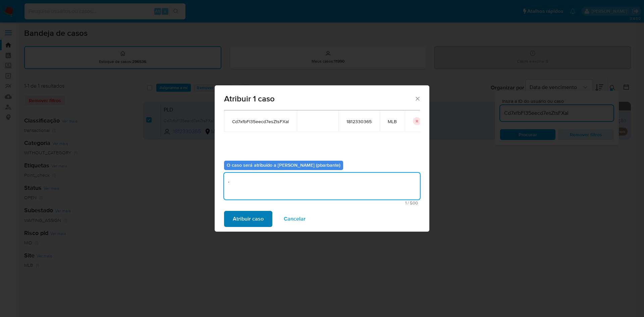 Image resolution: width=644 pixels, height=317 pixels. Describe the element at coordinates (260, 122) in the screenshot. I see `span: Cd7xfbFl35eecd7esZtsFXal` at that location.